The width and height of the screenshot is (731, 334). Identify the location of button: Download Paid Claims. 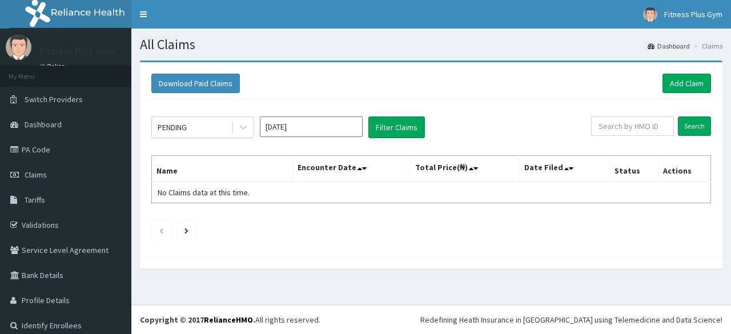
(195, 83).